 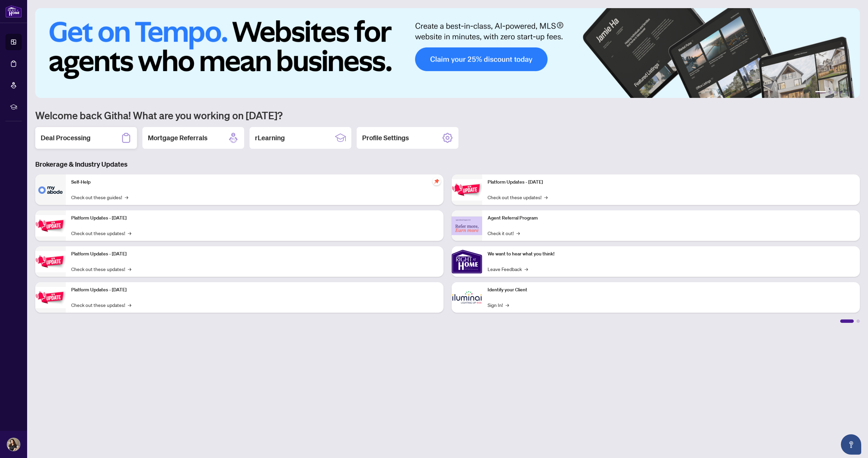 I want to click on h2: Profile Settings, so click(x=386, y=138).